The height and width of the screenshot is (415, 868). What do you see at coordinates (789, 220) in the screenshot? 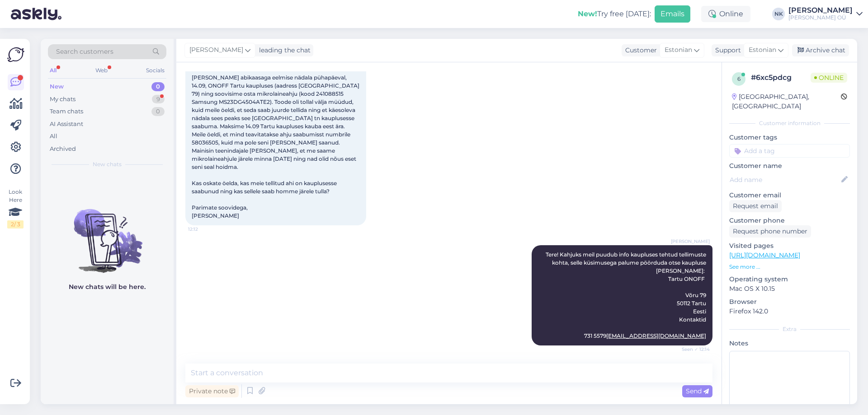
I see `p: Customer phone` at bounding box center [789, 220].